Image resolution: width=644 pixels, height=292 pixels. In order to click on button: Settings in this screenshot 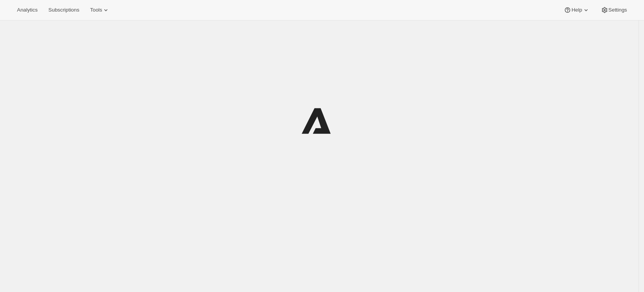, I will do `click(614, 10)`.